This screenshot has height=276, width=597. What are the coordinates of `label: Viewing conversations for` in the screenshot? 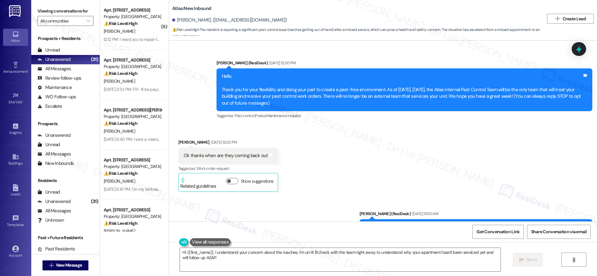 It's located at (65, 11).